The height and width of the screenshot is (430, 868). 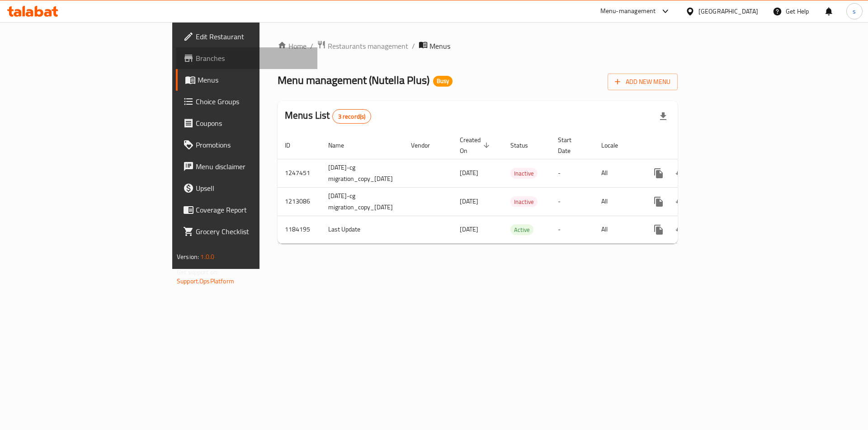 I want to click on span: Created On, so click(x=476, y=146).